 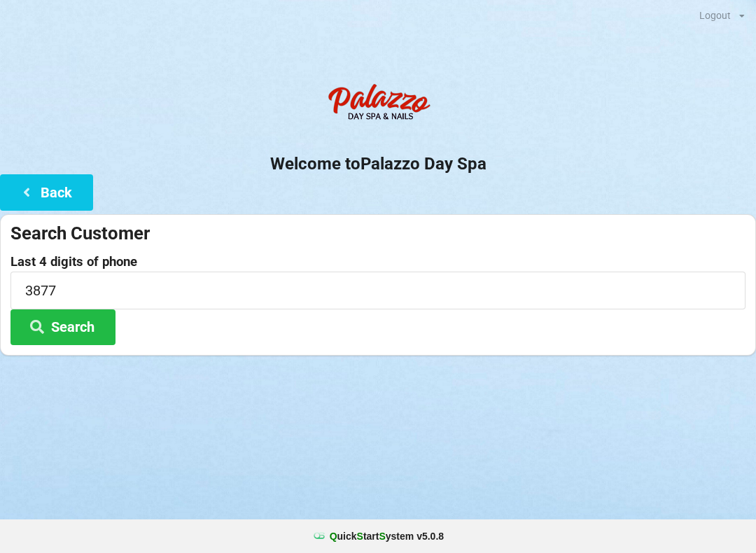 I want to click on div: Logout, so click(x=715, y=15).